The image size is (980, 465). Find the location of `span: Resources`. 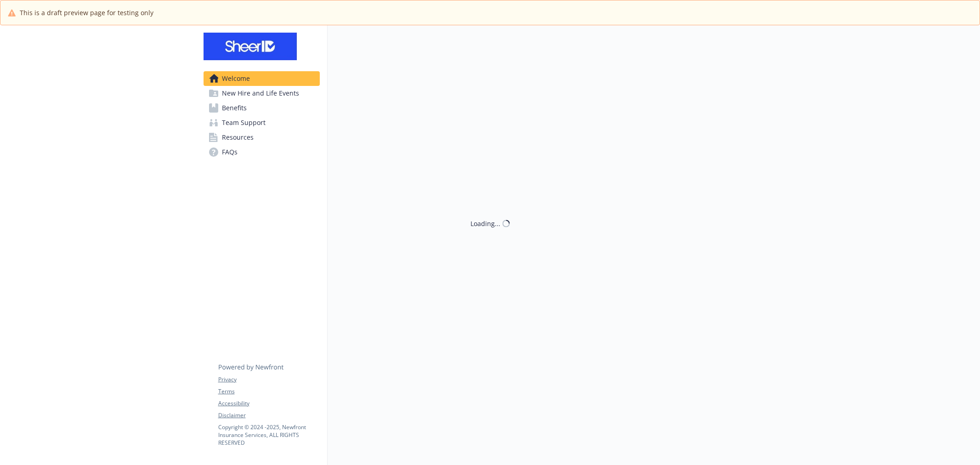

span: Resources is located at coordinates (238, 137).